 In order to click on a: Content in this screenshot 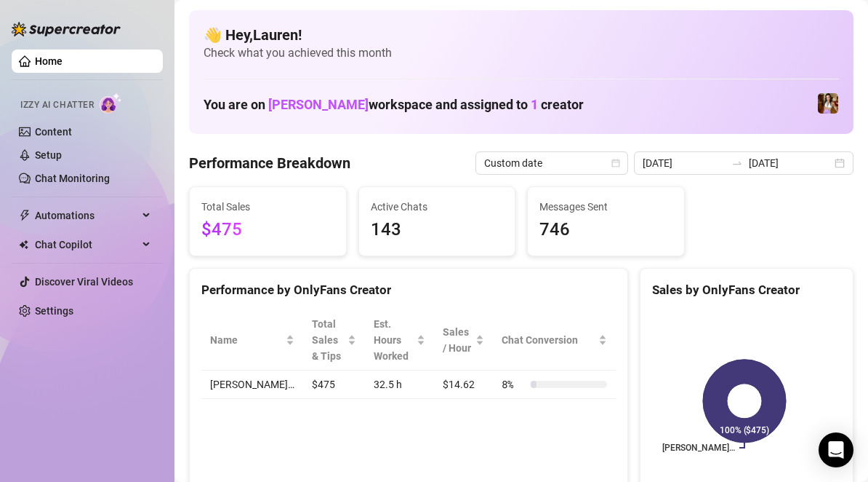, I will do `click(53, 132)`.